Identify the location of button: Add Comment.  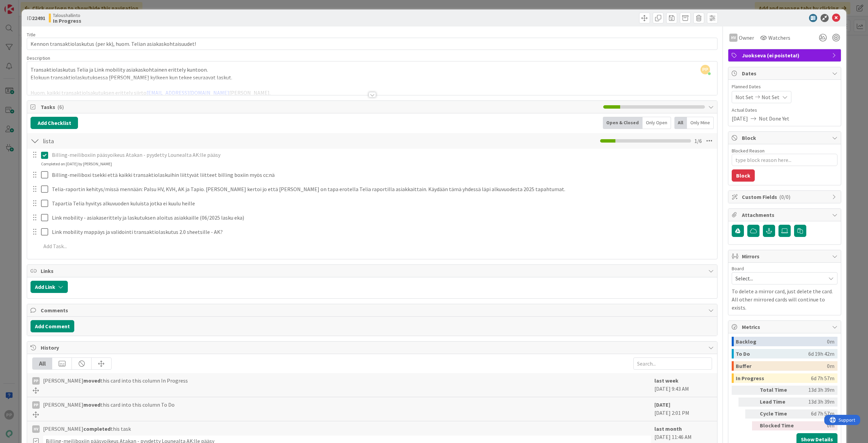
(52, 327).